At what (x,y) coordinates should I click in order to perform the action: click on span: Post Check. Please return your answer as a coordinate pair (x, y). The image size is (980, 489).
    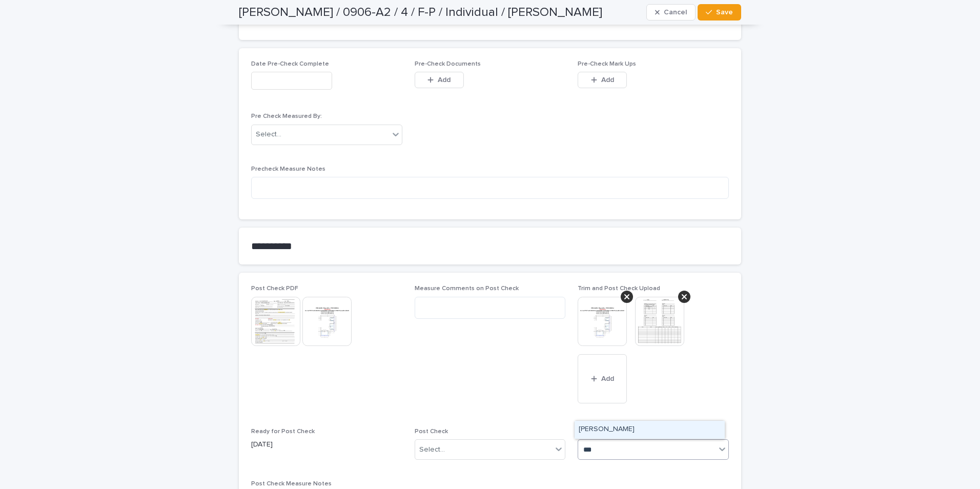
    Looking at the image, I should click on (431, 431).